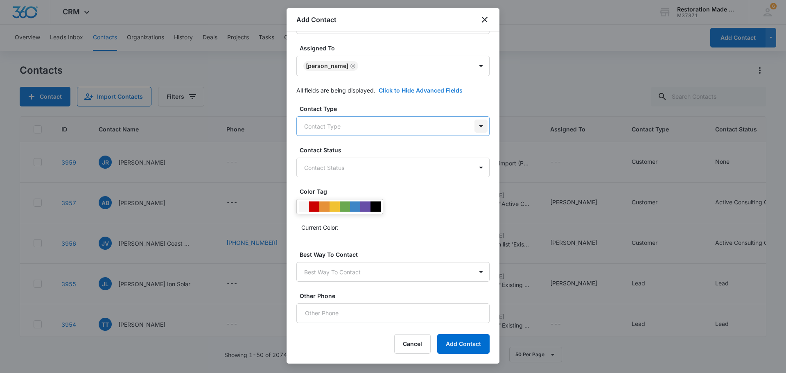 The image size is (786, 373). What do you see at coordinates (396, 48) in the screenshot?
I see `label: Assigned To` at bounding box center [396, 48].